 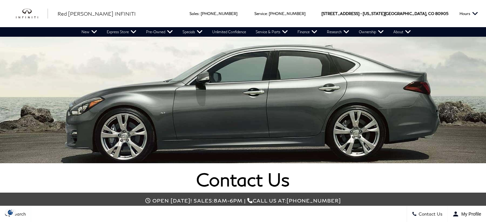 What do you see at coordinates (121, 32) in the screenshot?
I see `a: Express Store` at bounding box center [121, 32].